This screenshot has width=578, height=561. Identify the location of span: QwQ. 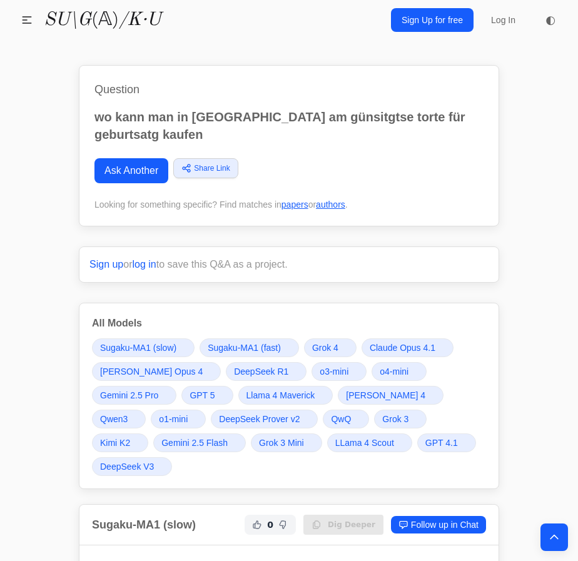
(341, 419).